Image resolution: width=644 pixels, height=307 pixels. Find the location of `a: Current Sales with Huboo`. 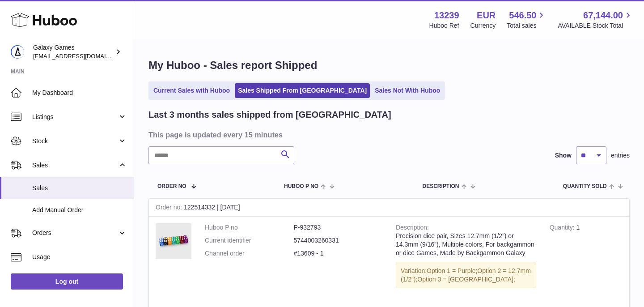

a: Current Sales with Huboo is located at coordinates (191, 90).